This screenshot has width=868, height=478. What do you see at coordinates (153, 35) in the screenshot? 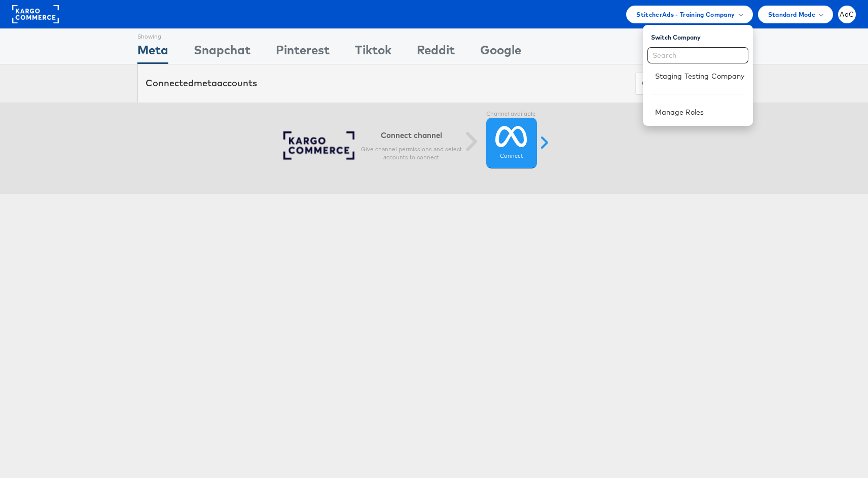
I see `div: Showing` at bounding box center [153, 35].